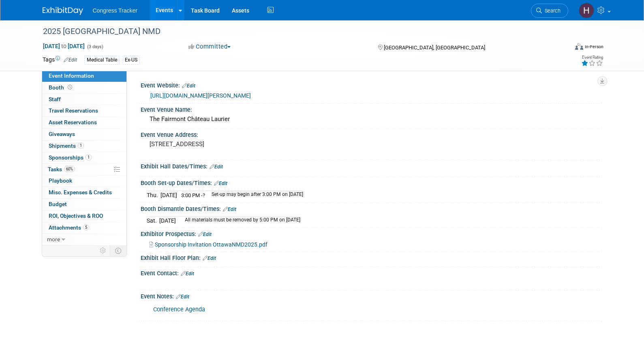 This screenshot has width=644, height=351. Describe the element at coordinates (371, 208) in the screenshot. I see `div: Booth Dismantle Dates/Times:` at that location.